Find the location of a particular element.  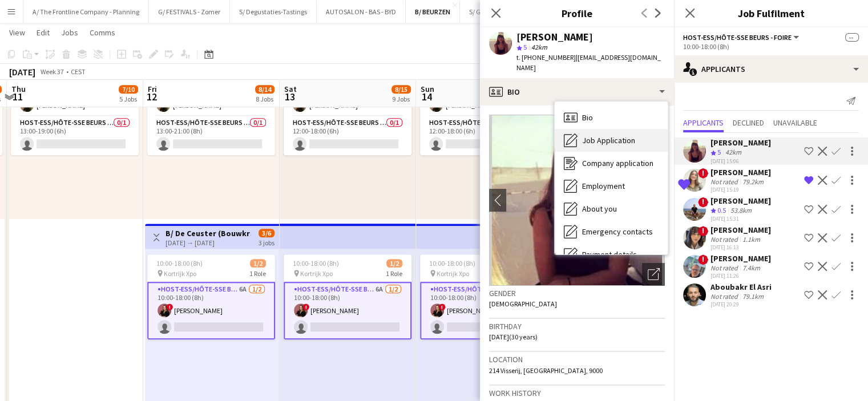

span: Week 37 is located at coordinates (52, 71).